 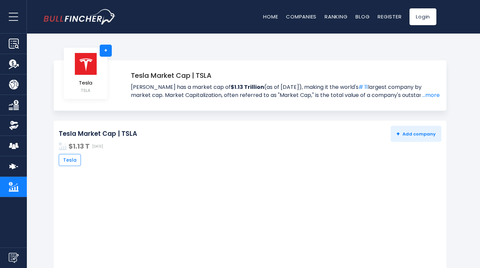 What do you see at coordinates (80, 17) in the screenshot?
I see `img: bullfincher logo` at bounding box center [80, 17].